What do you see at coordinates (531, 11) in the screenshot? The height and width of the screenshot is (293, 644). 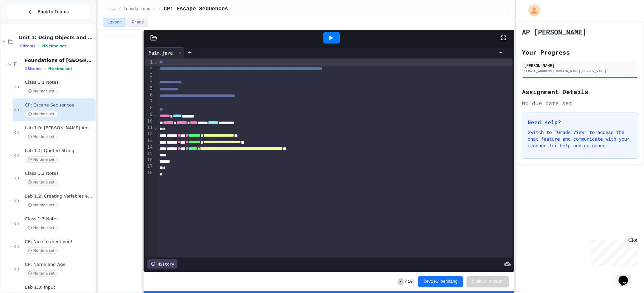 I see `div: My Account` at bounding box center [531, 11].